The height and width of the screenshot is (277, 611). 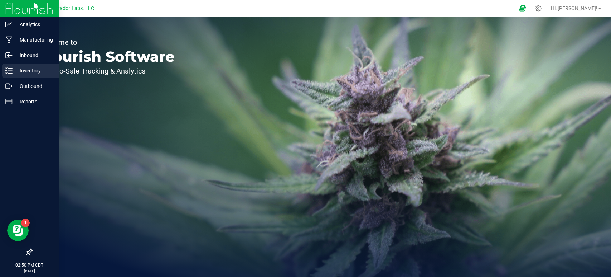 I want to click on p: Analytics, so click(x=34, y=24).